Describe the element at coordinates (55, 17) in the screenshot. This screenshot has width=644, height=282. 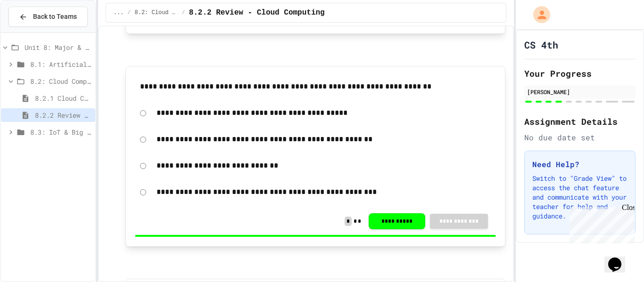
I see `span: Back to Teams` at that location.